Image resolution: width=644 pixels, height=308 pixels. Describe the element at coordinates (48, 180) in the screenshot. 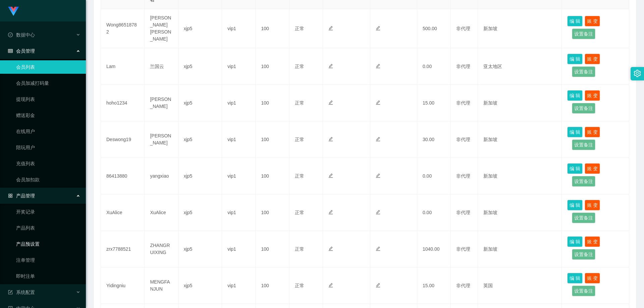

I see `a: 会员加扣款` at that location.